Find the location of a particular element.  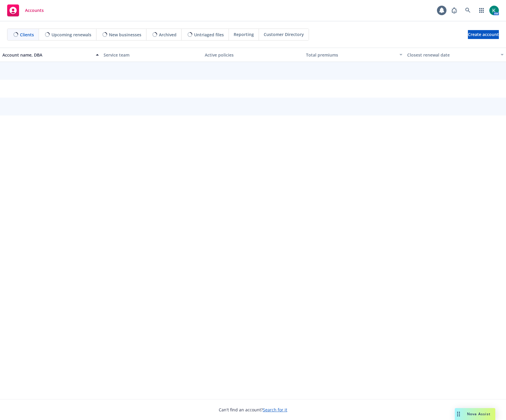

button: Nova Assist is located at coordinates (475, 414).